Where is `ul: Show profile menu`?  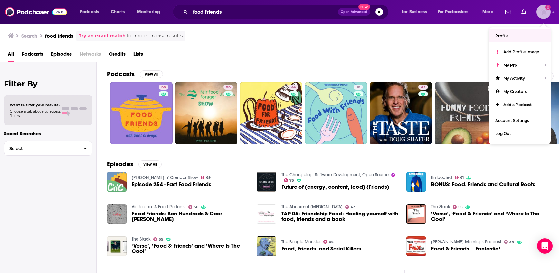 ul: Show profile menu is located at coordinates (520, 86).